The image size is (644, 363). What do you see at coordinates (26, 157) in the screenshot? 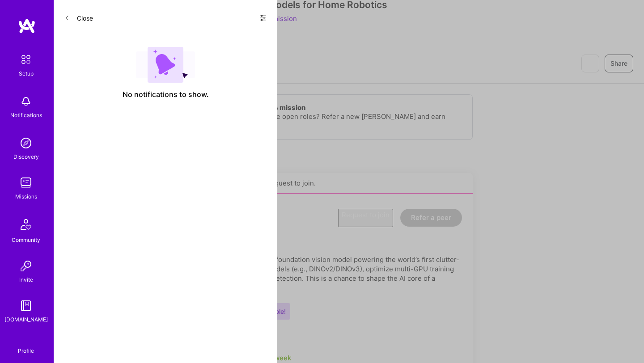
I see `div: Discovery` at bounding box center [26, 157].